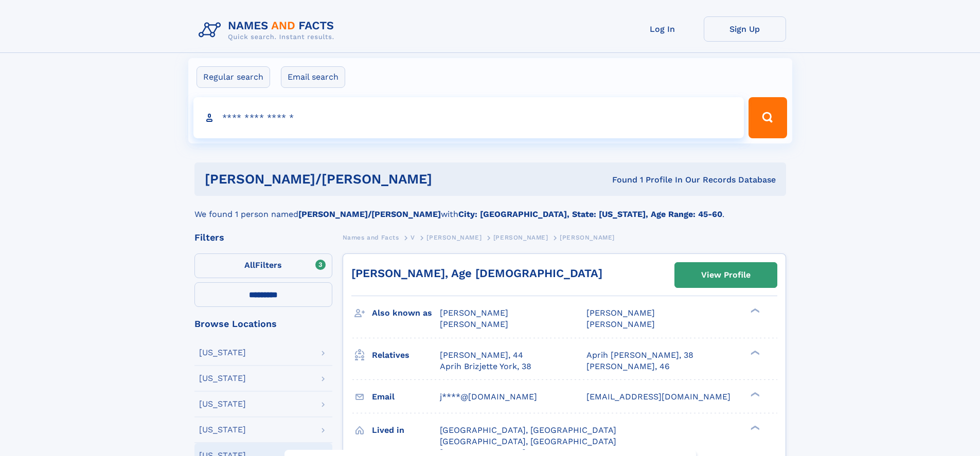  I want to click on div: Filters, so click(263, 237).